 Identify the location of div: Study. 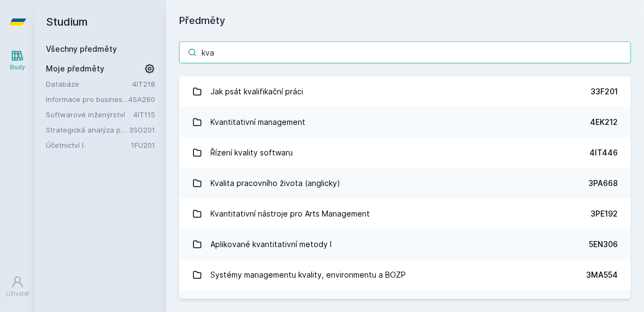
(18, 67).